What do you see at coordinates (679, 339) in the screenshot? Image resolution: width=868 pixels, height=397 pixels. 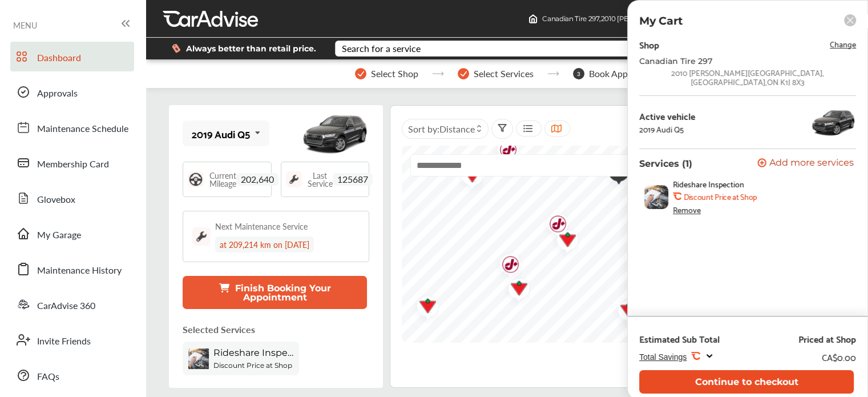 I see `div: Estimated Sub Total` at bounding box center [679, 339].